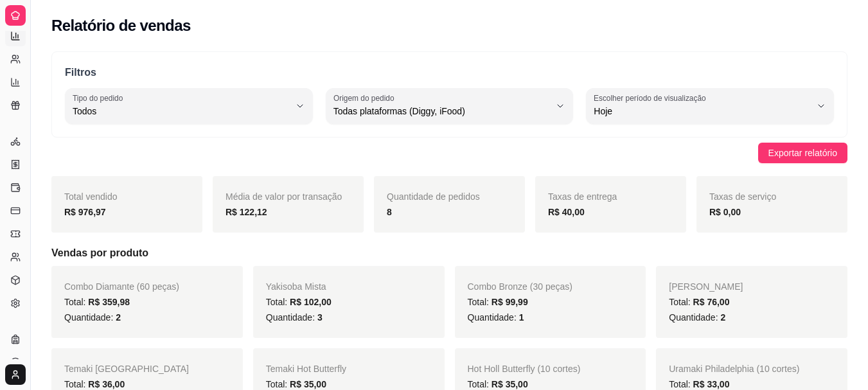 The image size is (868, 390). I want to click on span: Uramaki Philadelphia (10 cortes), so click(734, 369).